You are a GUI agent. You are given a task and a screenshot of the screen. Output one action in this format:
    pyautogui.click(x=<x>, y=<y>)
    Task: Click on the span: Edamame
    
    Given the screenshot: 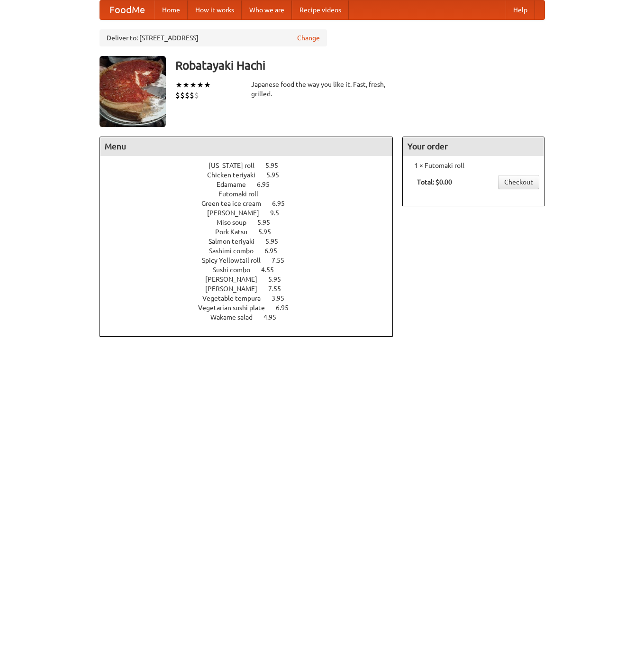 What is the action you would take?
    pyautogui.click(x=236, y=185)
    